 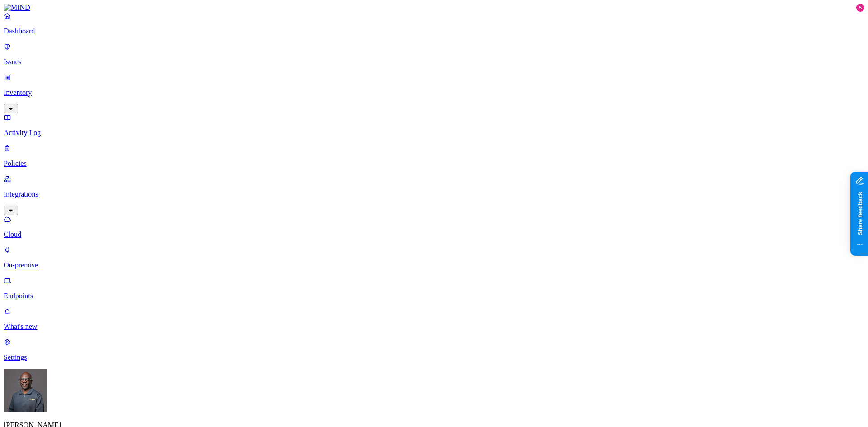 I want to click on img: MIND, so click(x=17, y=8).